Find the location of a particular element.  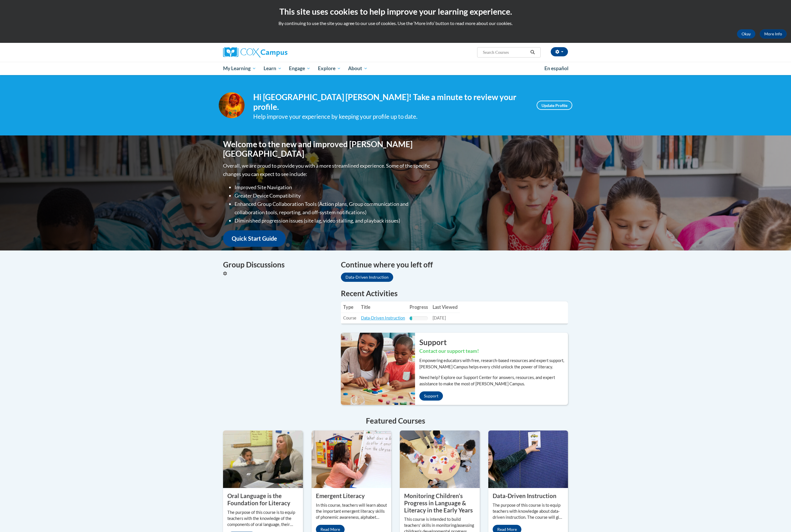

p: The purpose of this course is to equip teachers with the knowledge of the components of oral lang... is located at coordinates (263, 518).